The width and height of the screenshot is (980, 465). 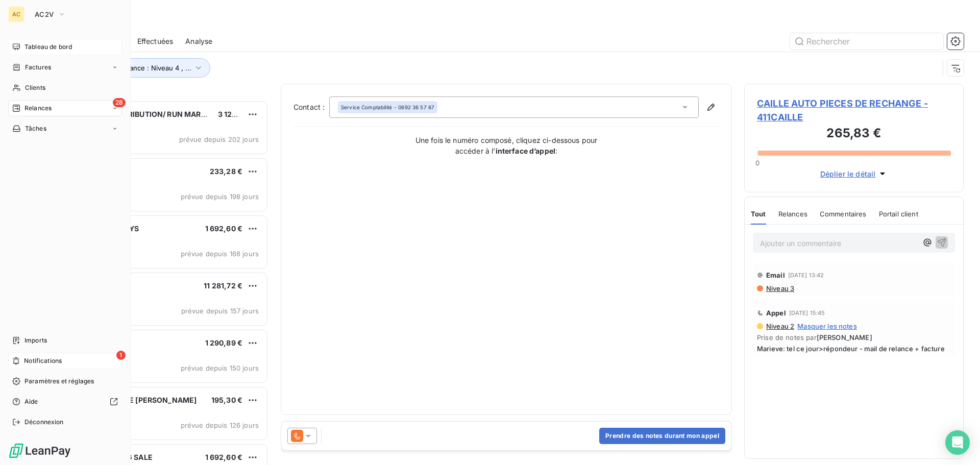 I want to click on span: 3 129,14 €, so click(x=236, y=114).